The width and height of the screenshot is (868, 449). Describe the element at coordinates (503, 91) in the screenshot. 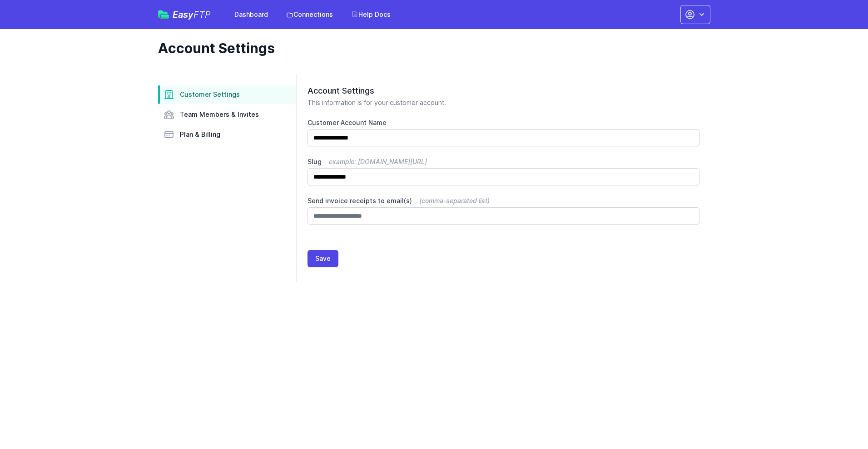

I see `h2: Account Settings` at that location.